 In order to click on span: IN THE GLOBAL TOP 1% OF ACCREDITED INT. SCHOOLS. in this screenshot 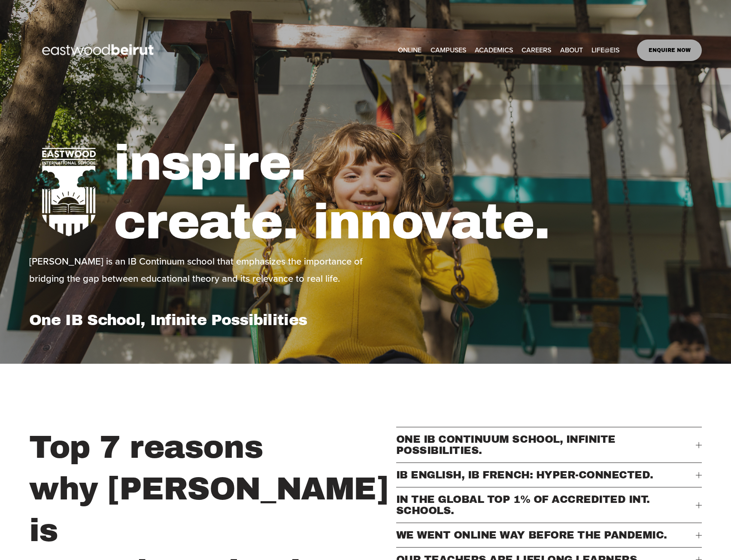, I will do `click(546, 505)`.